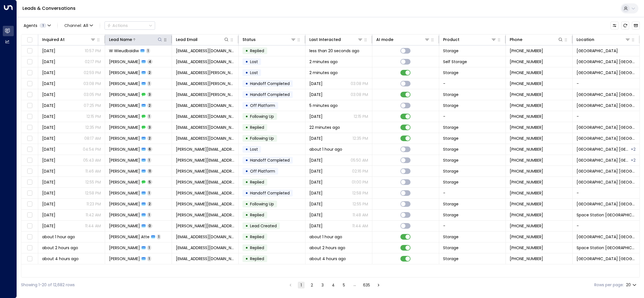 This screenshot has height=298, width=644. I want to click on span: Space Station Stirchley, so click(597, 51).